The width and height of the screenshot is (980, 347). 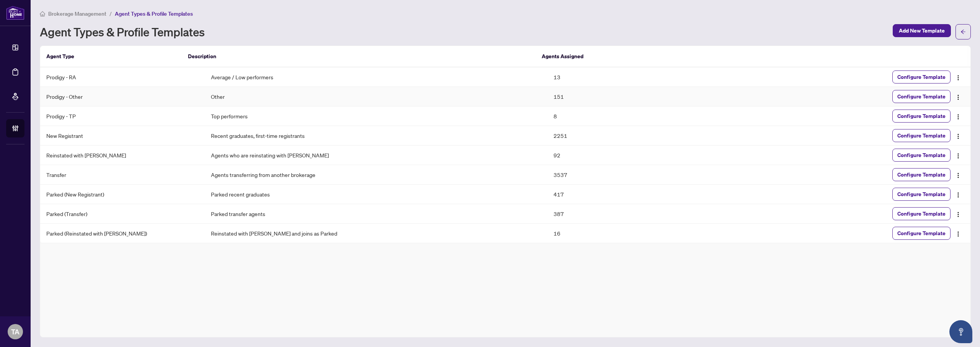 What do you see at coordinates (634, 214) in the screenshot?
I see `td: 387` at bounding box center [634, 214].